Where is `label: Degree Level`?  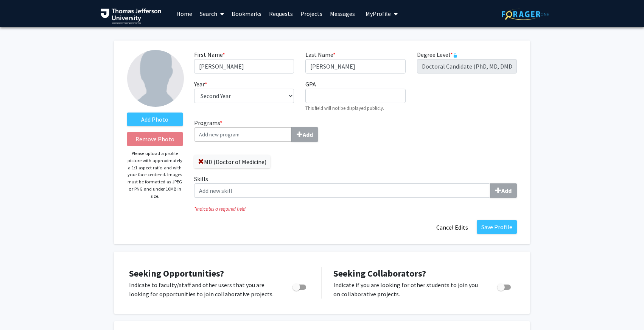
label: Degree Level is located at coordinates (437, 54).